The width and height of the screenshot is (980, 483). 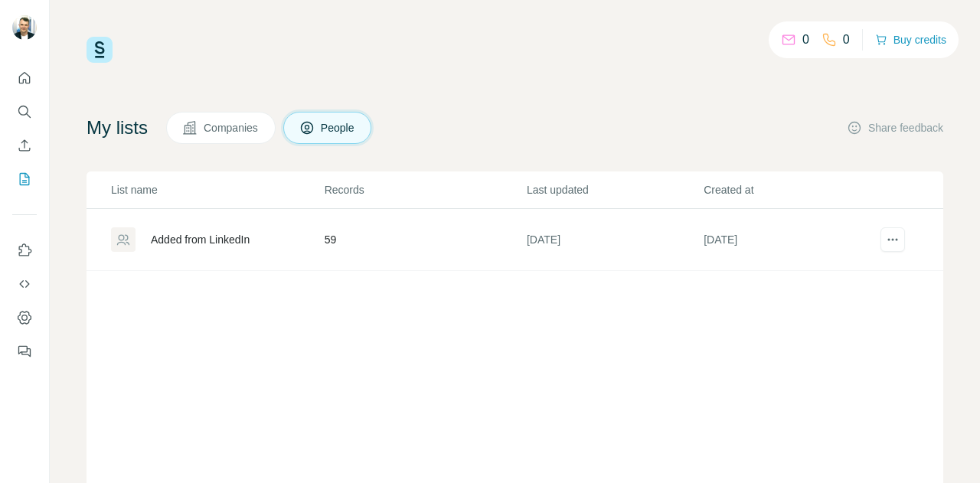 What do you see at coordinates (24, 251) in the screenshot?
I see `button: Use Surfe on LinkedIn` at bounding box center [24, 251].